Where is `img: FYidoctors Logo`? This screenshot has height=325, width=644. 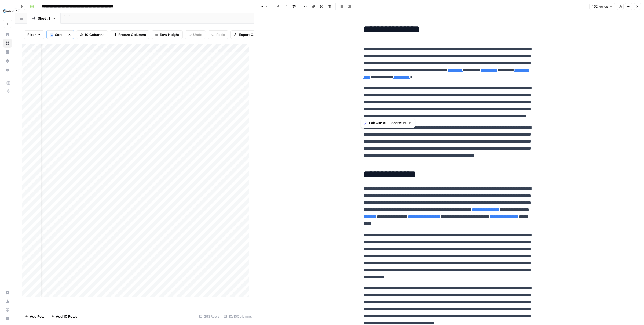
img: FYidoctors Logo is located at coordinates (8, 11).